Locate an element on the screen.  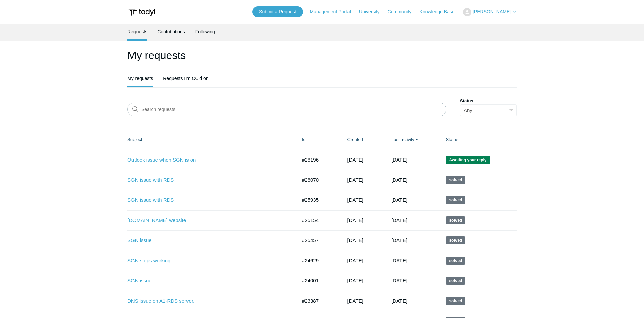
a: Contributions is located at coordinates (171, 31).